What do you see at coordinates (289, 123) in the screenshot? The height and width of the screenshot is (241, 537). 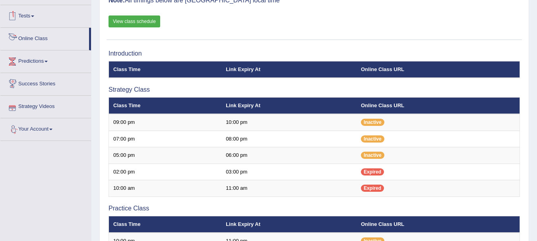 I see `td: 10:00 pm` at bounding box center [289, 123].